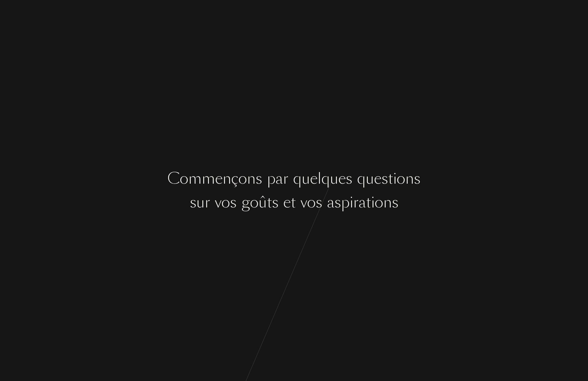  Describe the element at coordinates (235, 178) in the screenshot. I see `div: ç` at that location.